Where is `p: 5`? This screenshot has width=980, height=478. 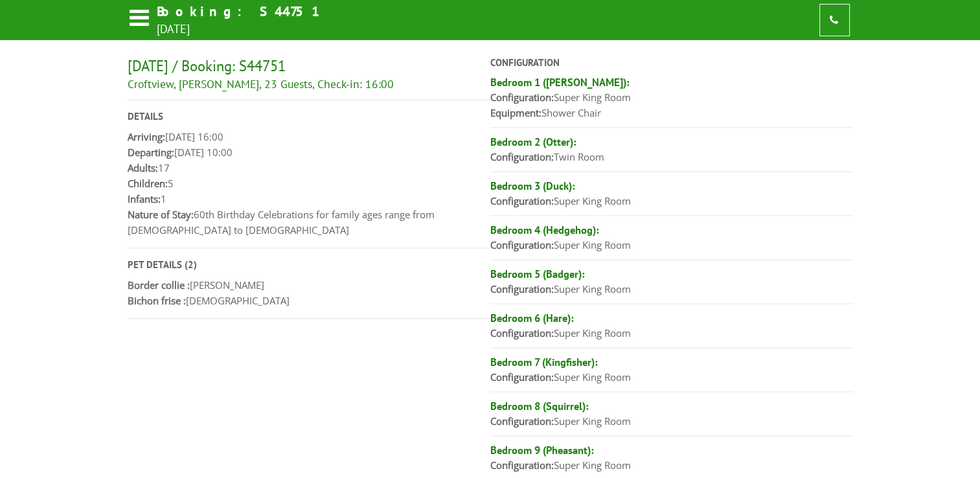 p: 5 is located at coordinates (309, 184).